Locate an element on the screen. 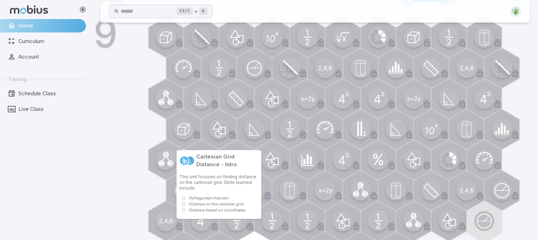 This screenshot has width=538, height=240. p: Cartesian Grid Distance - Intro is located at coordinates (227, 161).